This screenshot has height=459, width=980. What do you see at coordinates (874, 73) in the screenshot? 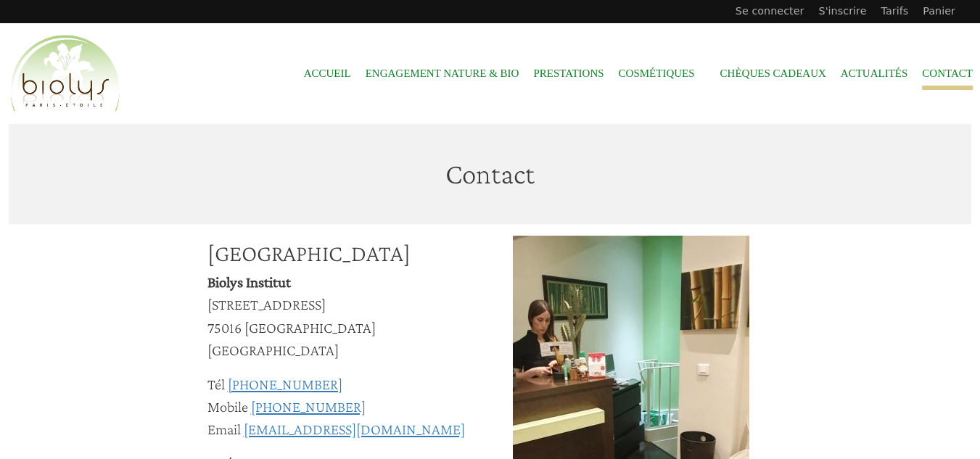
I see `a: Actualités` at bounding box center [874, 73].